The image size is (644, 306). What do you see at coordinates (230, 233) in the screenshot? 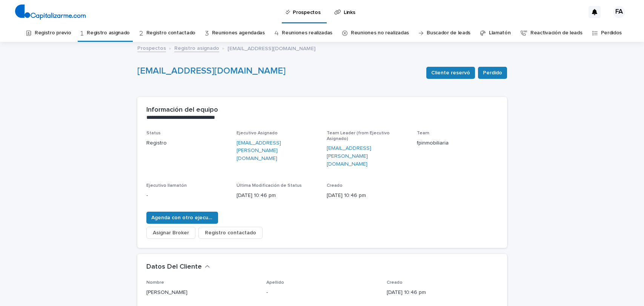
I see `span: Registro contactado` at bounding box center [230, 233].